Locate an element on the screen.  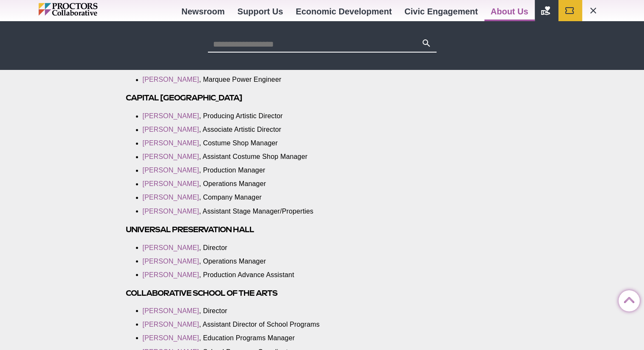
h3: Universal Preservation Hall is located at coordinates (251, 229).